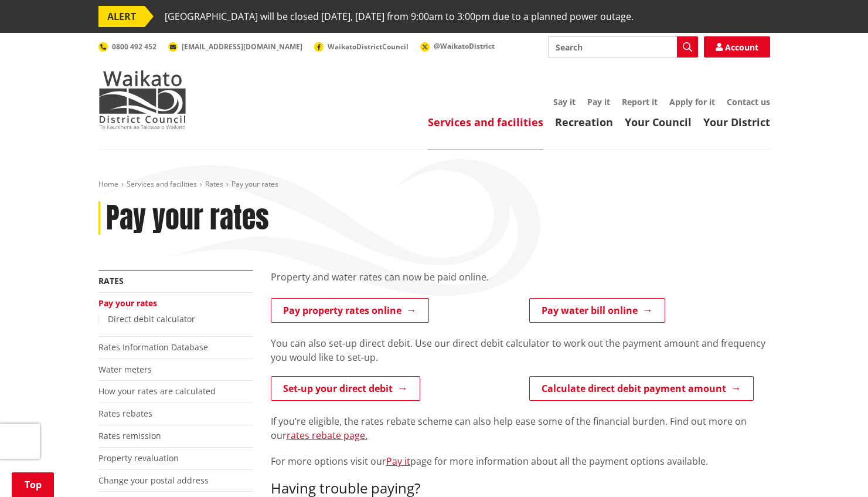  Describe the element at coordinates (368, 46) in the screenshot. I see `span: WaikatoDistrictCouncil` at that location.